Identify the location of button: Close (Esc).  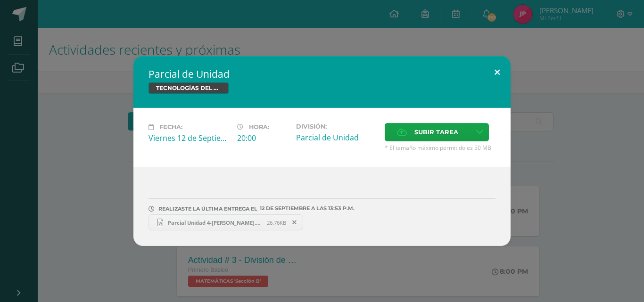
(497, 72).